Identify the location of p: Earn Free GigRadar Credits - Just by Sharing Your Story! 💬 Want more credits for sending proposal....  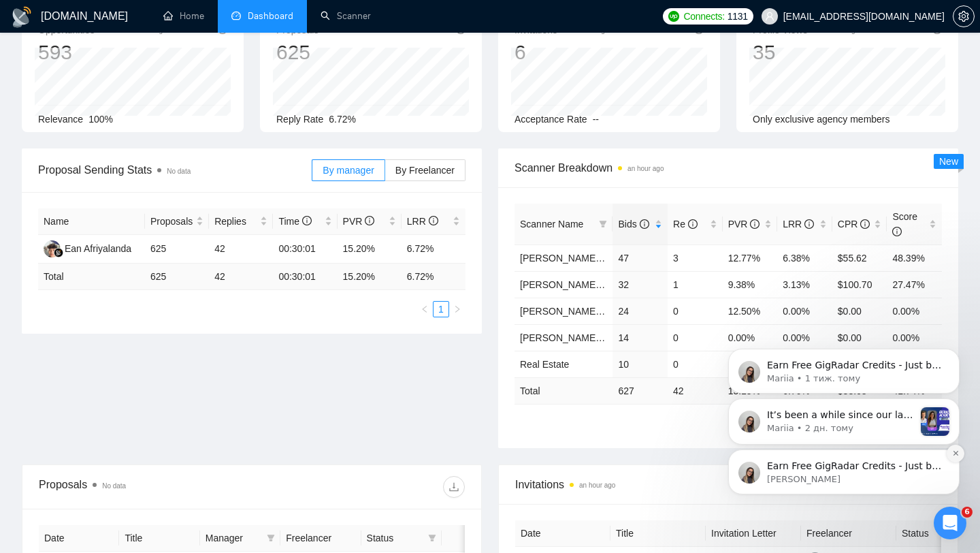
(147, 205).